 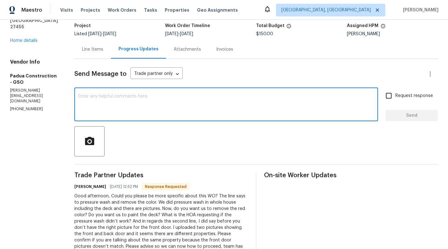 What do you see at coordinates (351, 175) in the screenshot?
I see `span: On-site Worker Updates` at bounding box center [351, 175].